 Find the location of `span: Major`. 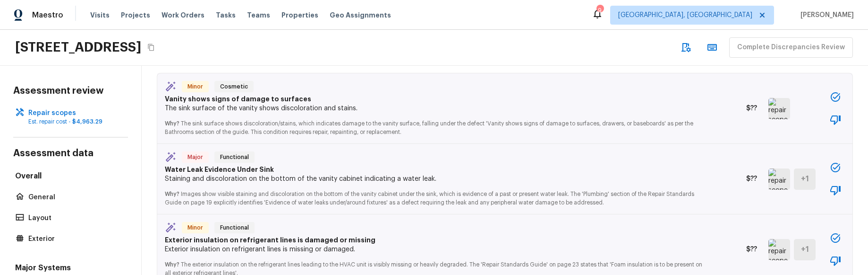

span: Major is located at coordinates (195, 157).